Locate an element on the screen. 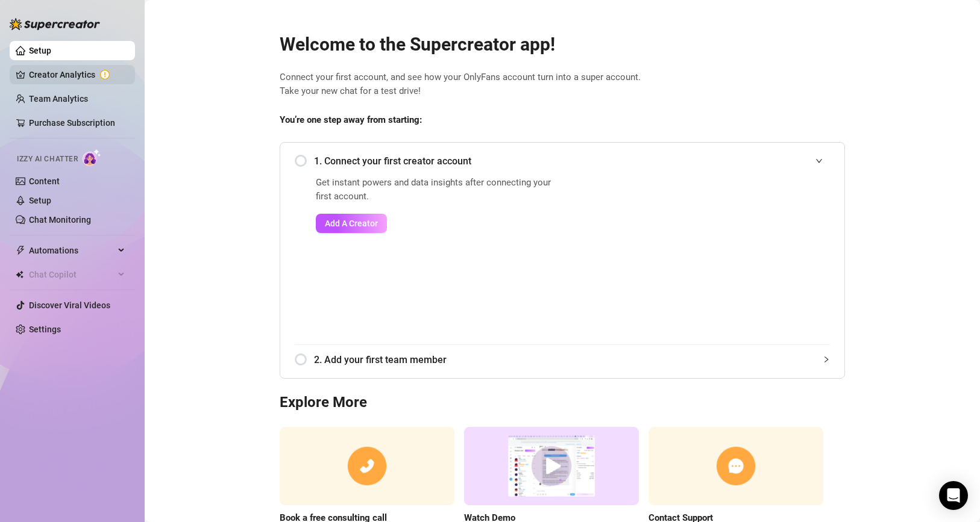 Image resolution: width=980 pixels, height=522 pixels. img: AI Chatter is located at coordinates (92, 157).